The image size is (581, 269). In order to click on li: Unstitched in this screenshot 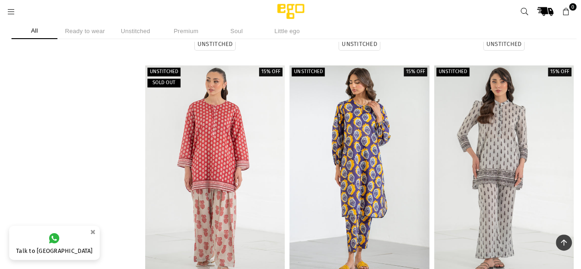, I will do `click(135, 31)`.